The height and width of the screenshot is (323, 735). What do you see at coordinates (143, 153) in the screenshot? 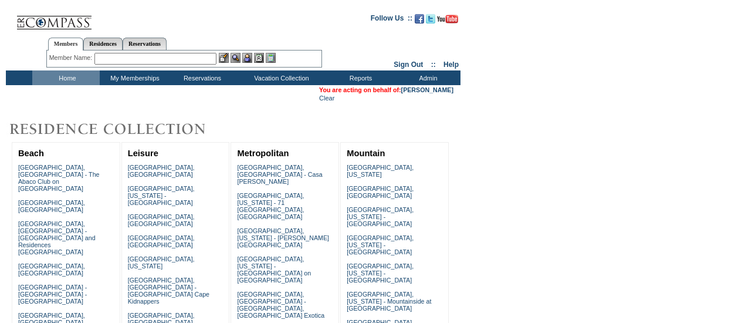
I see `a: Leisure` at bounding box center [143, 153].